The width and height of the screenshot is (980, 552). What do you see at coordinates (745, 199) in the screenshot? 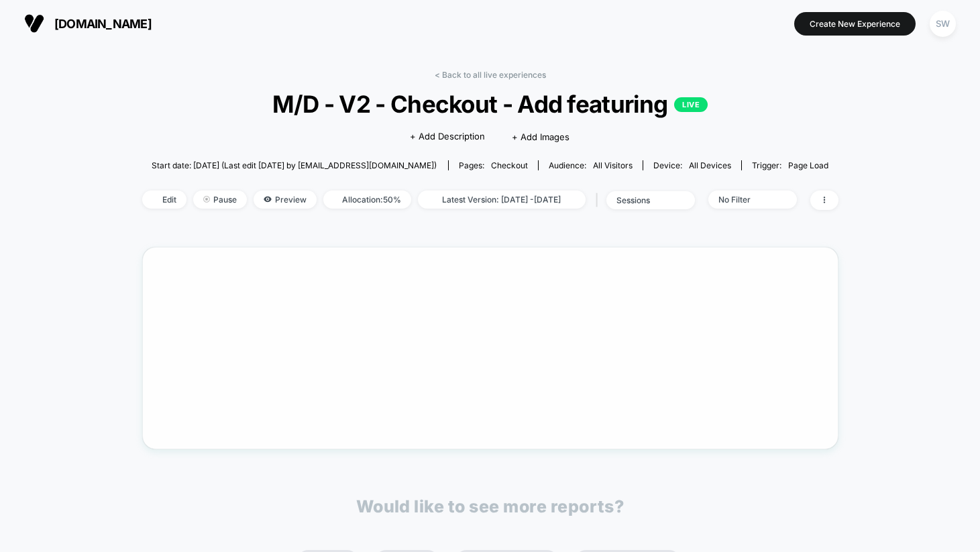
I see `div: No Filter` at bounding box center [745, 199].